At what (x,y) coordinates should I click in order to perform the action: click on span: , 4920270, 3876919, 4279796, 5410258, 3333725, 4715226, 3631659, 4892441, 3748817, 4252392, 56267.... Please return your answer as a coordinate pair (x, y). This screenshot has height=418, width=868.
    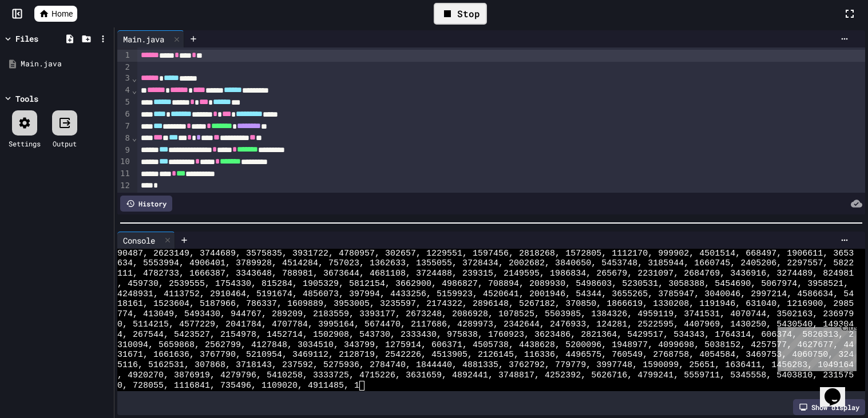
    Looking at the image, I should click on (485, 376).